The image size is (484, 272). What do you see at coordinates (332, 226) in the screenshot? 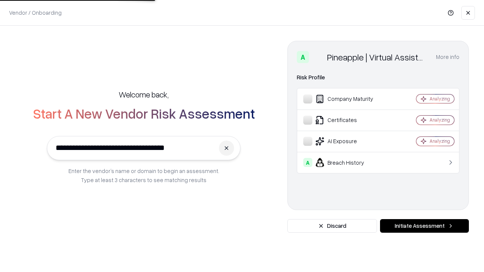
I see `button: Discard` at bounding box center [332, 226].